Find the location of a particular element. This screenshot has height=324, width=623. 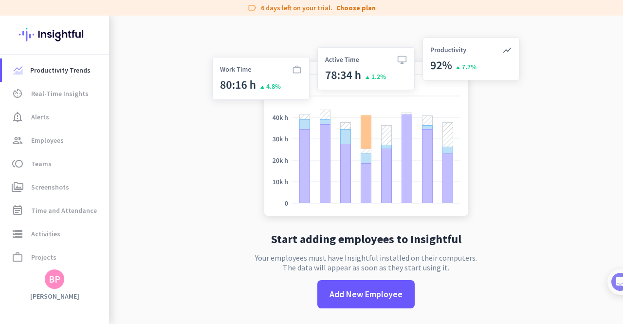

i: work_outline is located at coordinates (18, 257).